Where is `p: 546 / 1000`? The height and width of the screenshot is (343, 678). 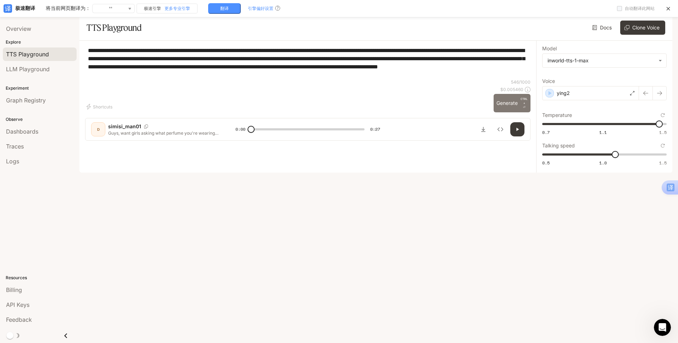
p: 546 / 1000 is located at coordinates (521, 82).